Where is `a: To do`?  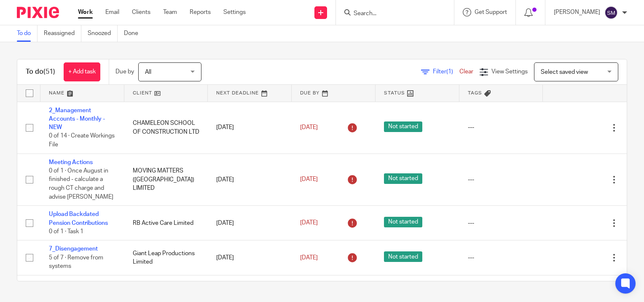
a: To do is located at coordinates (27, 34).